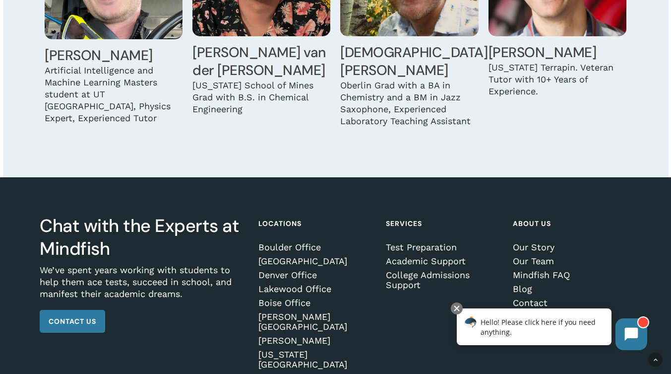 Image resolution: width=671 pixels, height=374 pixels. I want to click on a: Boulder Office, so click(316, 247).